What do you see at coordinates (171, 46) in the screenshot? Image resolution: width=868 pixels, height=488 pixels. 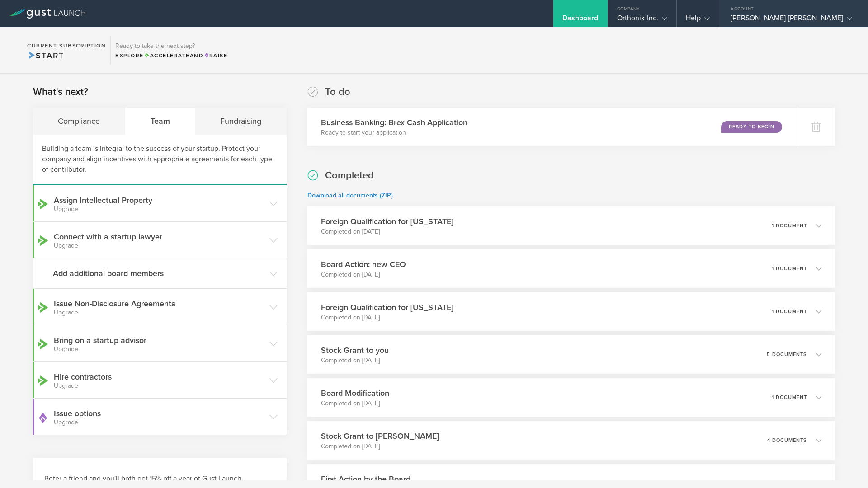 I see `h3: Ready to take the next step?` at bounding box center [171, 46].